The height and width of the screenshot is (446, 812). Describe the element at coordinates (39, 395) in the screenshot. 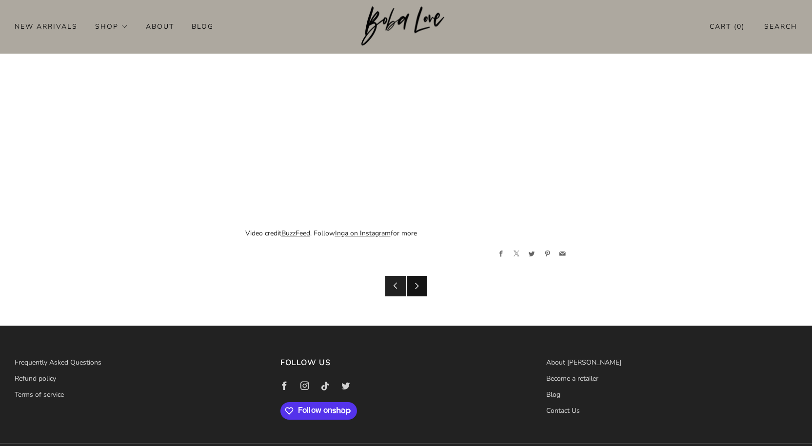

I see `a: Terms of service` at that location.